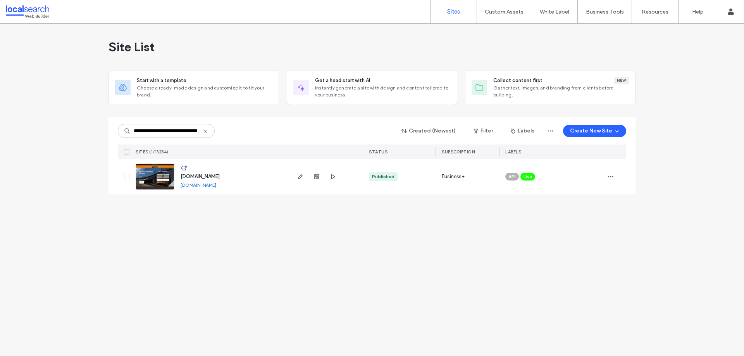 Image resolution: width=744 pixels, height=356 pixels. What do you see at coordinates (621, 81) in the screenshot?
I see `div: New` at bounding box center [621, 81].